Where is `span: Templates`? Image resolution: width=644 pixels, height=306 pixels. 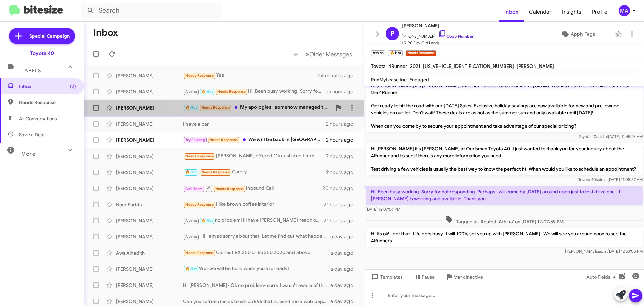
span: Templates is located at coordinates (386, 277).